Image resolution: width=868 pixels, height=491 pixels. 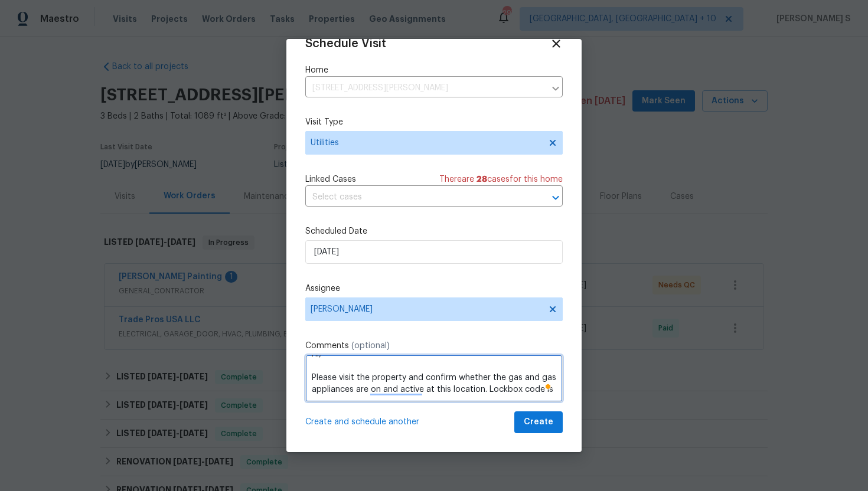 What do you see at coordinates (345, 44) in the screenshot?
I see `span: Schedule Visit` at bounding box center [345, 44].